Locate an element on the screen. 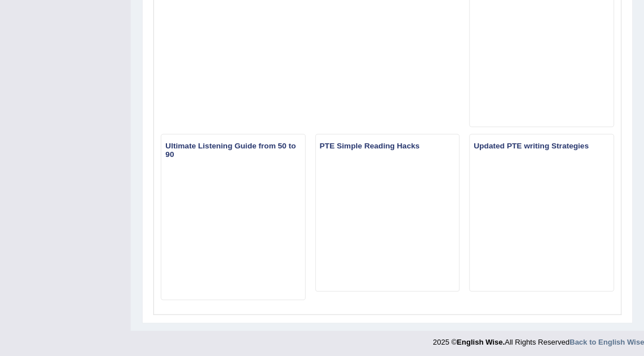 The image size is (644, 356). a: Back to English Wise is located at coordinates (607, 342).